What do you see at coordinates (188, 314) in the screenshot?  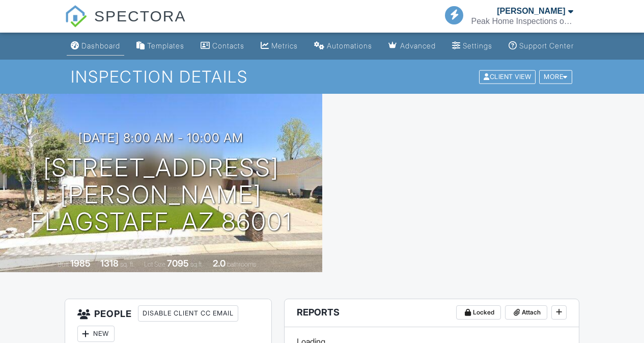 I see `div: Disable Client CC Email` at bounding box center [188, 314].